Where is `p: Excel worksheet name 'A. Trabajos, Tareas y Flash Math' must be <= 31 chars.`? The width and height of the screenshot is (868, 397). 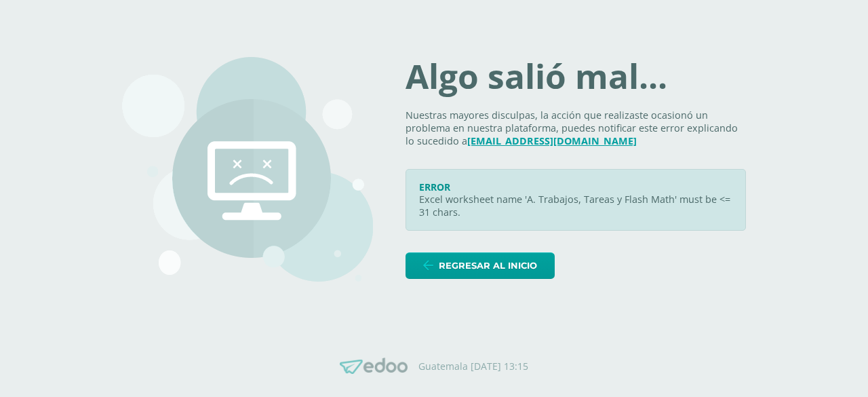
p: Excel worksheet name 'A. Trabajos, Tareas y Flash Math' must be <= 31 chars. is located at coordinates (576, 205).